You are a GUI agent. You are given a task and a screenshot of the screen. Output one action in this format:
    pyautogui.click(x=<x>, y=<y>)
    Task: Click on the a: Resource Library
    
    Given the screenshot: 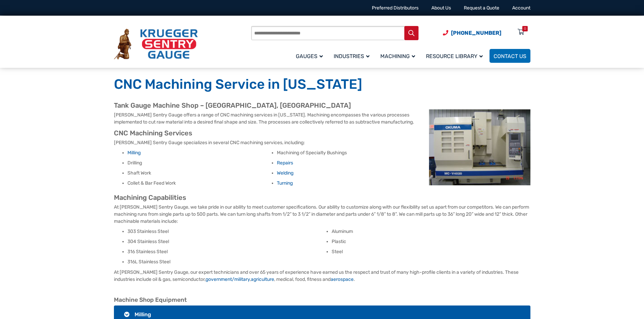 What is the action you would take?
    pyautogui.click(x=456, y=56)
    